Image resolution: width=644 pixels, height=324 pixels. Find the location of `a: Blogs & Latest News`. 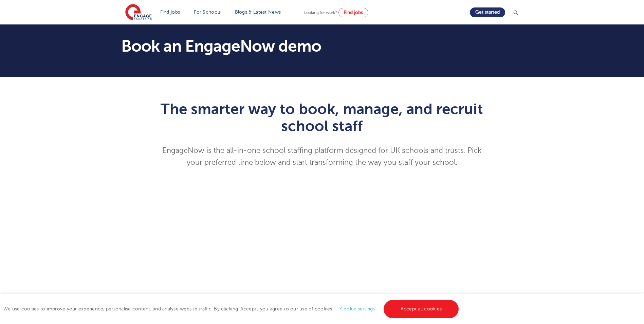

a: Blogs & Latest News is located at coordinates (258, 12).